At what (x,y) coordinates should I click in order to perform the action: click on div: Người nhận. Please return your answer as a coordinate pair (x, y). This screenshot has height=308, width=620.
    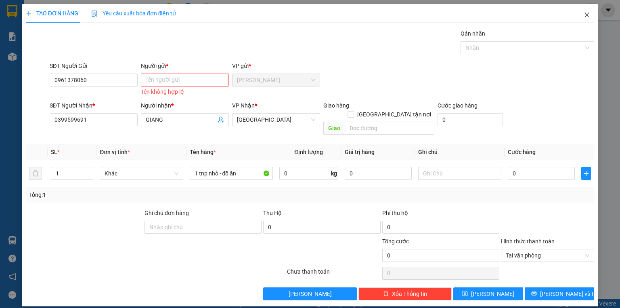
    Looking at the image, I should click on (185, 105).